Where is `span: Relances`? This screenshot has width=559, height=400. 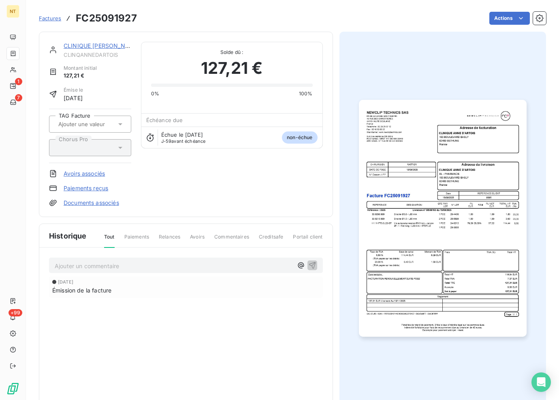
span: Relances is located at coordinates (169, 240).